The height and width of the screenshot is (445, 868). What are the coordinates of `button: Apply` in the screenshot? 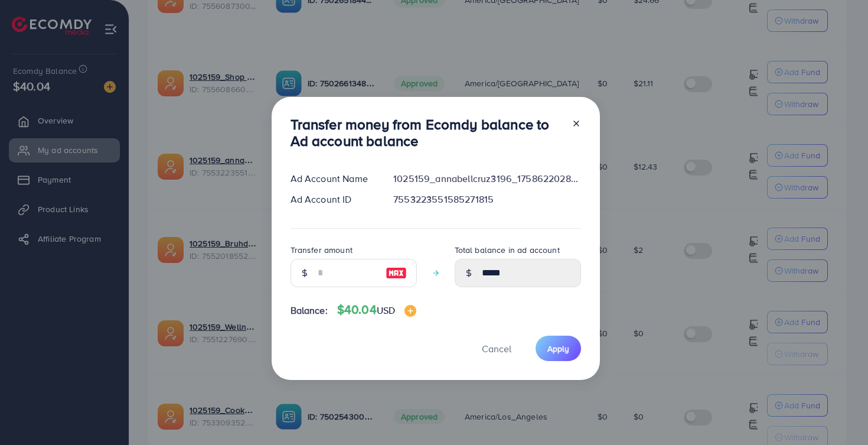 It's located at (558, 348).